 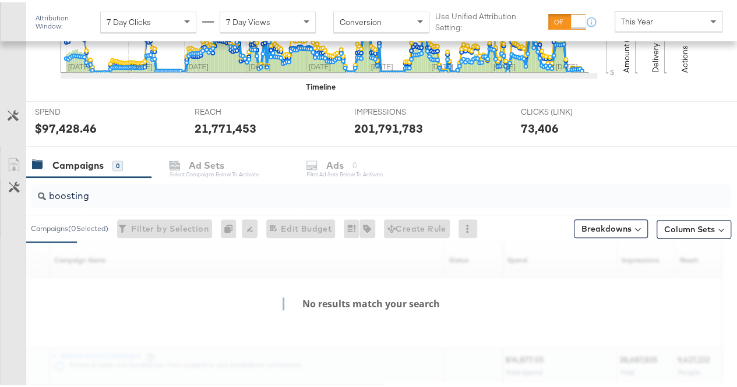 I want to click on span: Conversion, so click(x=361, y=20).